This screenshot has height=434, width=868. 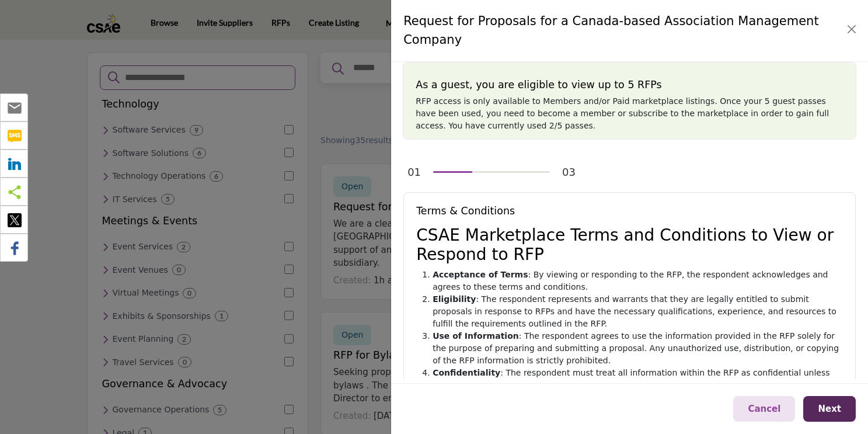 I want to click on h5: As a guest, you are eligible to view up to 5 RFPs, so click(x=629, y=85).